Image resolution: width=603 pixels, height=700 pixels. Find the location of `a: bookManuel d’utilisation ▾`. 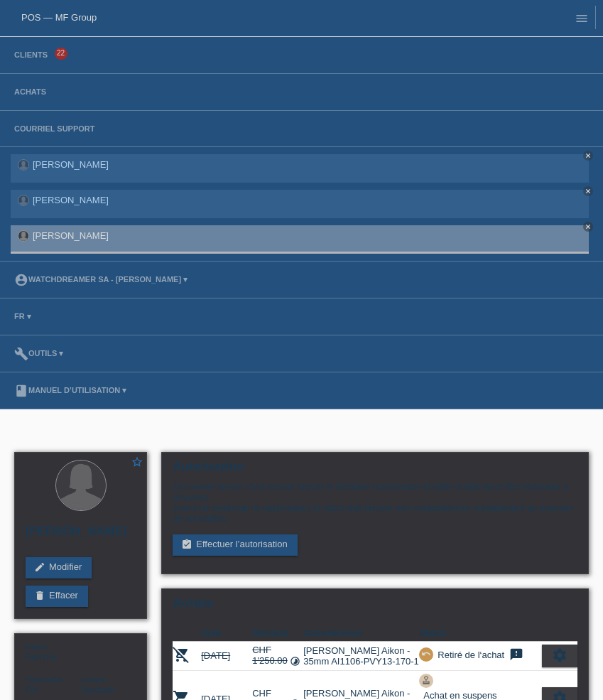

a: bookManuel d’utilisation ▾ is located at coordinates (70, 390).